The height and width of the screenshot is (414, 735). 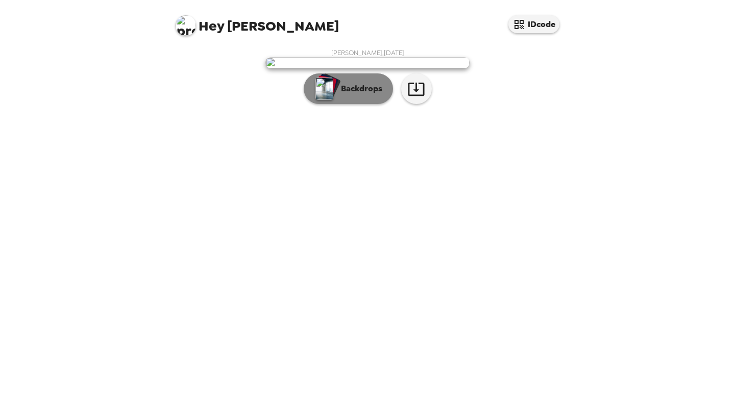 What do you see at coordinates (186, 26) in the screenshot?
I see `img: profile pic` at bounding box center [186, 26].